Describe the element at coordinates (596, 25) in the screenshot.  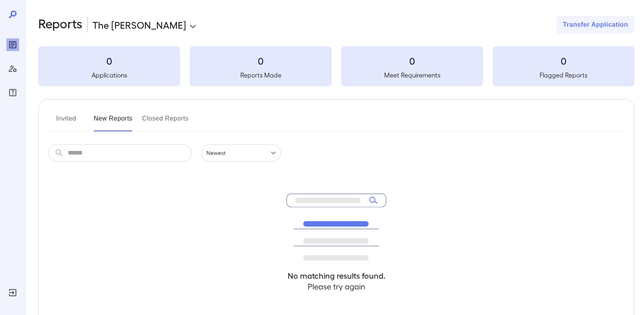
I see `button: Transfer Application` at that location.